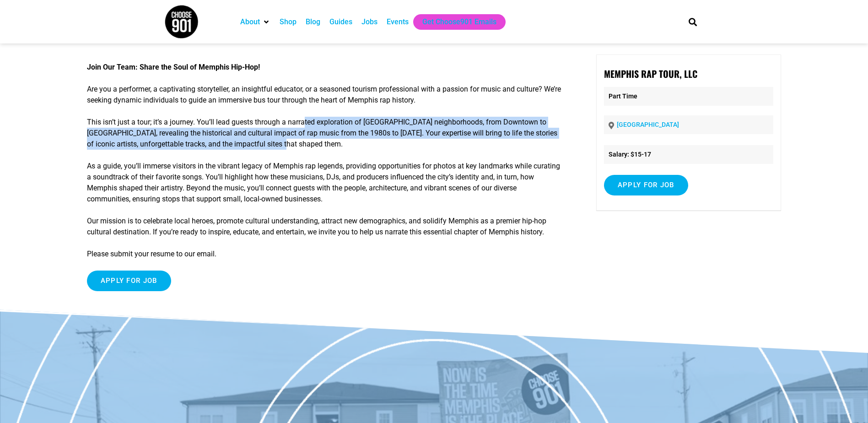 The height and width of the screenshot is (423, 868). What do you see at coordinates (398, 22) in the screenshot?
I see `div: Events` at bounding box center [398, 22].